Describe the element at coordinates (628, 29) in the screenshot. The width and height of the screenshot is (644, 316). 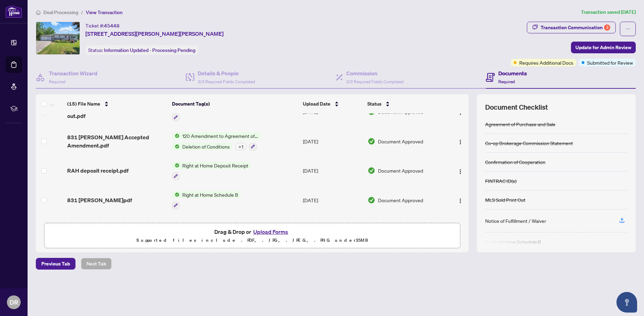
I see `span: ellipsis` at that location.